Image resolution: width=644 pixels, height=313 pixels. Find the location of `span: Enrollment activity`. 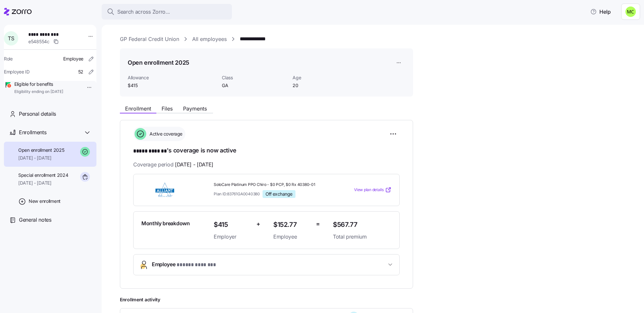

span: Enrollment activity is located at coordinates (266, 300).